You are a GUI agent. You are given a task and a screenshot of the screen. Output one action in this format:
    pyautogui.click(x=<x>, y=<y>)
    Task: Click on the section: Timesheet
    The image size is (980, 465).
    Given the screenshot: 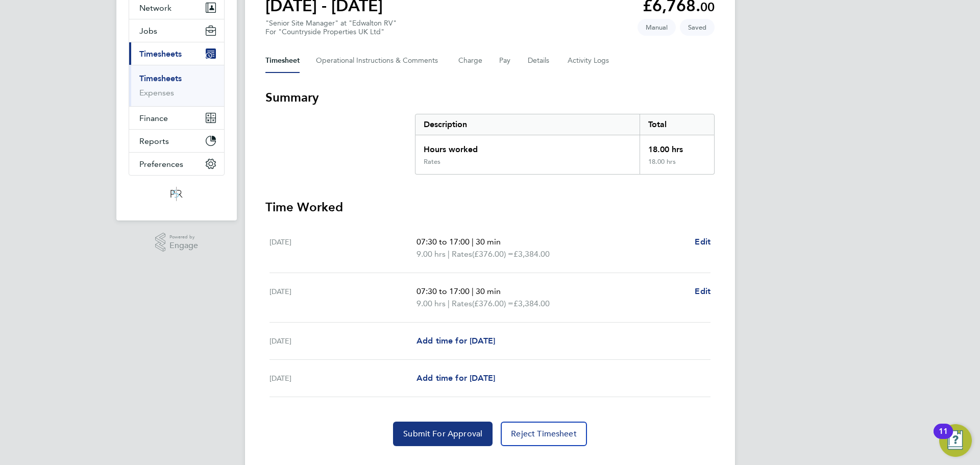 What is the action you would take?
    pyautogui.click(x=490, y=268)
    